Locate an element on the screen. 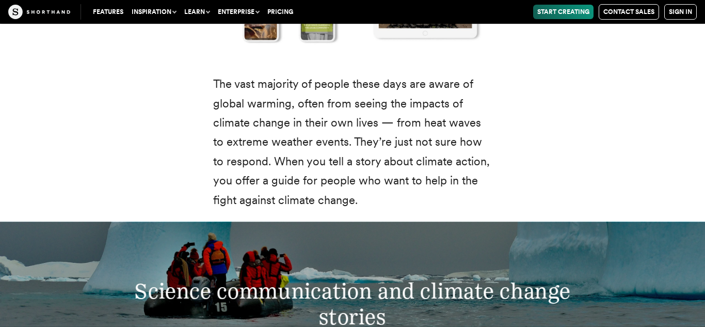  a: Features is located at coordinates (108, 12).